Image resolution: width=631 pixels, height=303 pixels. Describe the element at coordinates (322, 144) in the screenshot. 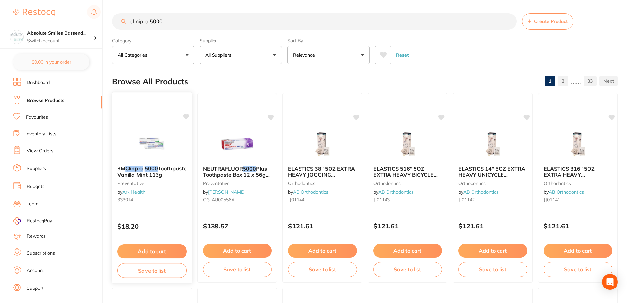

I see `img: ELASTICS 38" 5OZ EXTRA HEAVY JOGGING (PK 5000)` at that location.